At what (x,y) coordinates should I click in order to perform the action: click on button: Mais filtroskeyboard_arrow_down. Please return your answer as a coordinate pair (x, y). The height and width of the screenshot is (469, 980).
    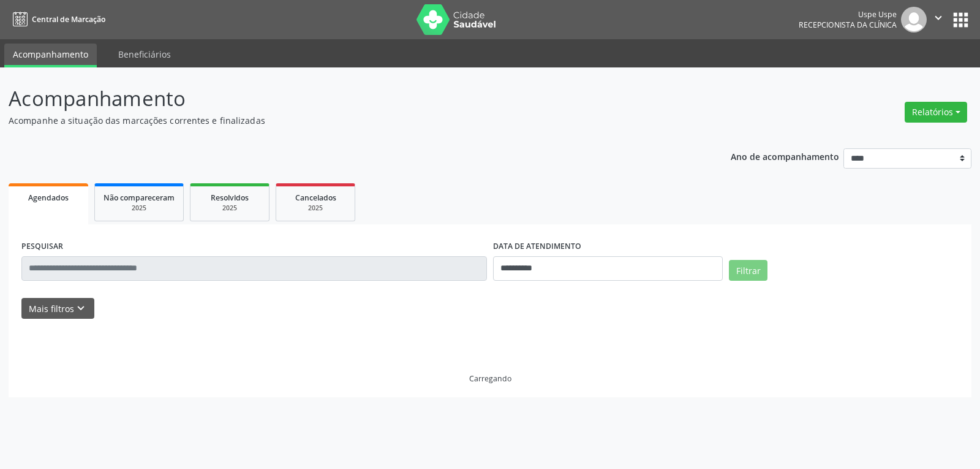
    Looking at the image, I should click on (57, 309).